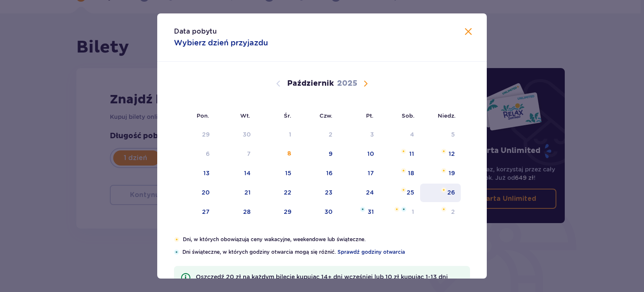 Image resolution: width=644 pixels, height=292 pixels. I want to click on td: Data niedostępna. czwartek, 2 października 2025, so click(318, 134).